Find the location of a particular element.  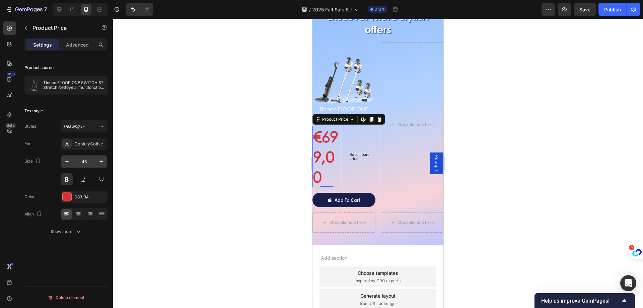

div: D83134 is located at coordinates (90, 197).